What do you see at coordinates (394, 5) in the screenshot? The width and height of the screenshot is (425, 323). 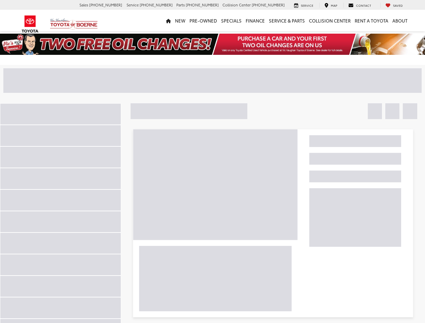 I see `a: My Saved Vehicles` at bounding box center [394, 5].